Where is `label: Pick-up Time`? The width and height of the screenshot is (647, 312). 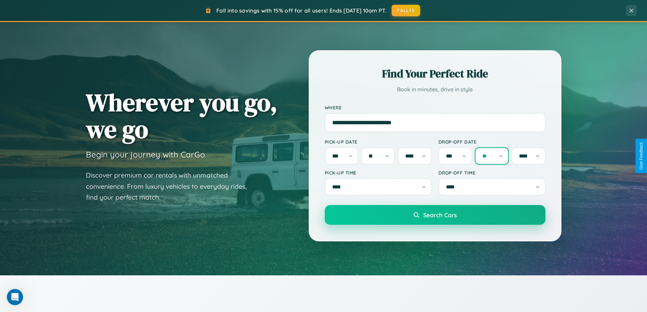 label: Pick-up Time is located at coordinates (378, 172).